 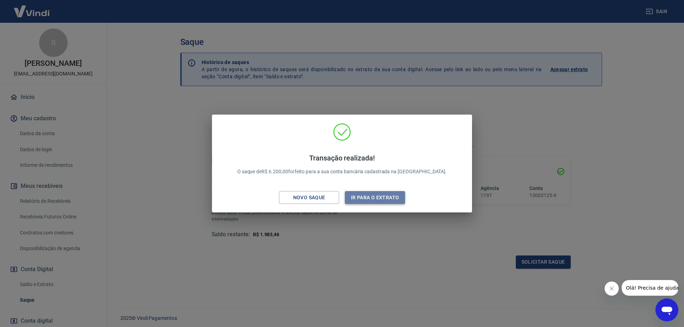 I want to click on button: Ir para o extrato, so click(x=375, y=198).